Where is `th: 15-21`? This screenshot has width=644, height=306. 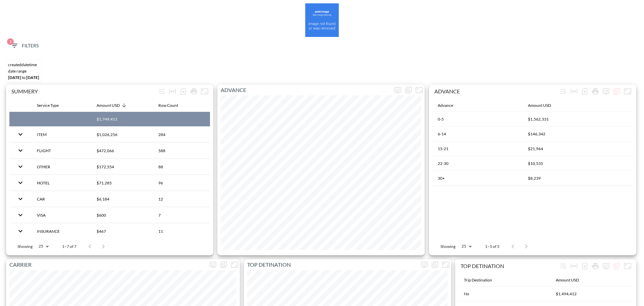
th: 15-21 is located at coordinates (477, 148).